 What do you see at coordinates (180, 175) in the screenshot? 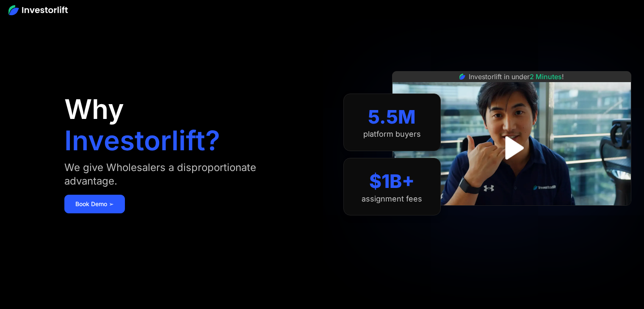
I see `div: We give Wholesalers a disproportionate advantage.` at bounding box center [180, 175].